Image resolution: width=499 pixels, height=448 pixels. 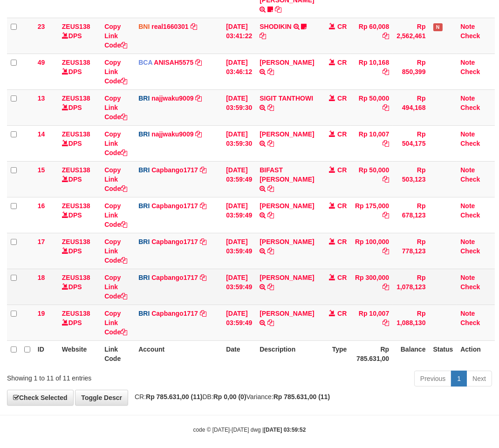 What do you see at coordinates (286, 98) in the screenshot?
I see `a: SIGIT TANTHOWI` at bounding box center [286, 98].